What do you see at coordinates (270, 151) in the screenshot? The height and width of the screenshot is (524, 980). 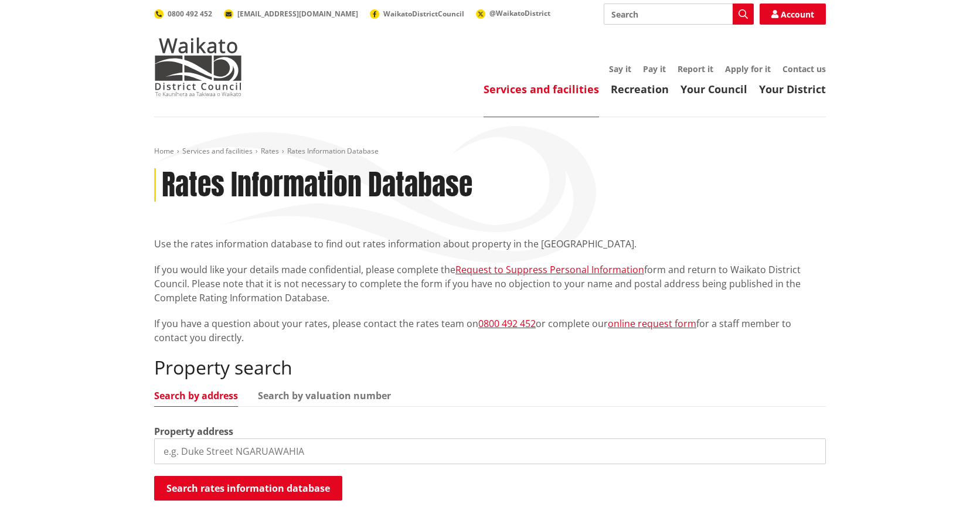 I see `a: Rates` at bounding box center [270, 151].